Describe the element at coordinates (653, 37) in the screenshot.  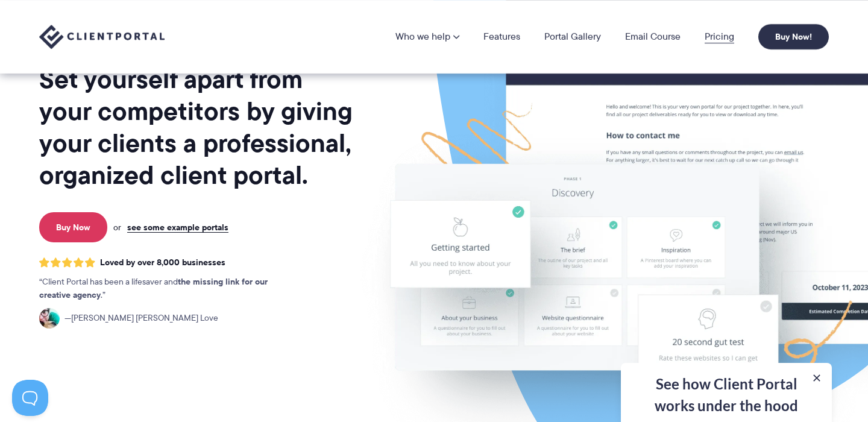
I see `a: Email Course` at that location.